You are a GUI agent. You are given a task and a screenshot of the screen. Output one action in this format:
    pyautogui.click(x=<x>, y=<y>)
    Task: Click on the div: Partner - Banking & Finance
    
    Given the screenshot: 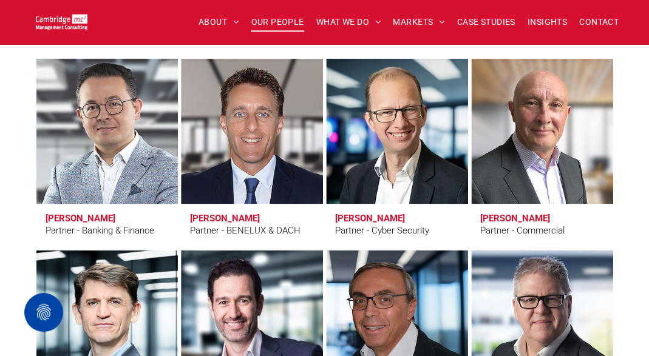 What is the action you would take?
    pyautogui.click(x=99, y=231)
    